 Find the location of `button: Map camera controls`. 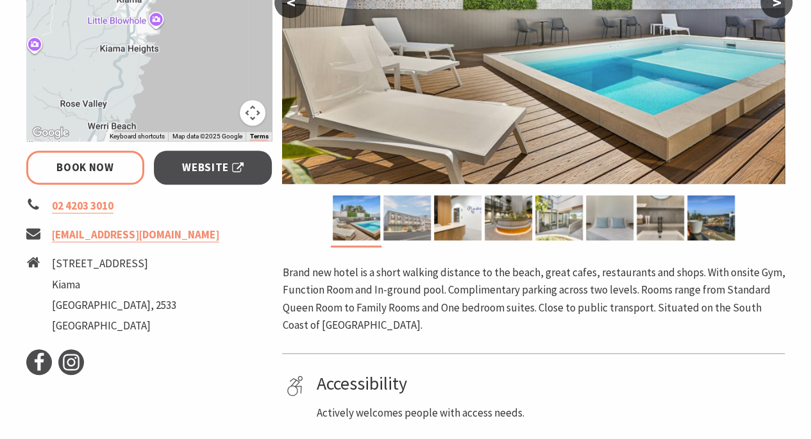

button: Map camera controls is located at coordinates (253, 113).